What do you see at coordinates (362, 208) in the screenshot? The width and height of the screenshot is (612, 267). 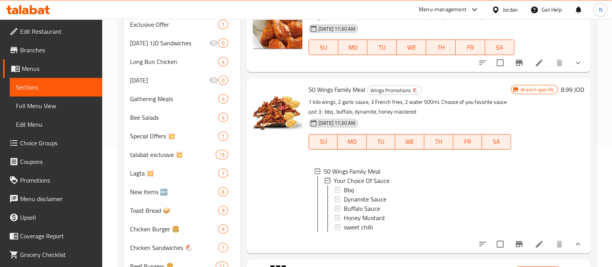 I see `span: Buffalo Sauce` at bounding box center [362, 208].